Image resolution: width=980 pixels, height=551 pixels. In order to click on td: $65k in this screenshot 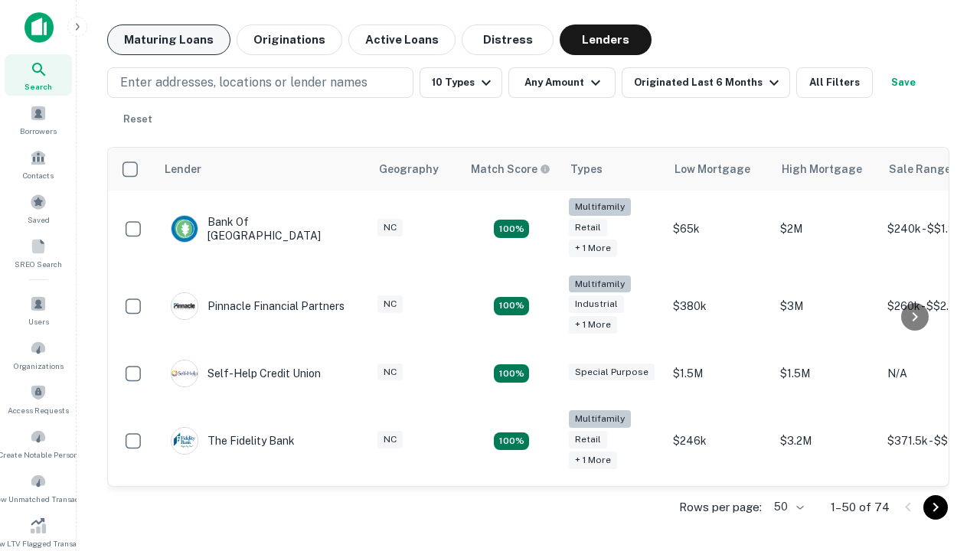, I will do `click(719, 229)`.